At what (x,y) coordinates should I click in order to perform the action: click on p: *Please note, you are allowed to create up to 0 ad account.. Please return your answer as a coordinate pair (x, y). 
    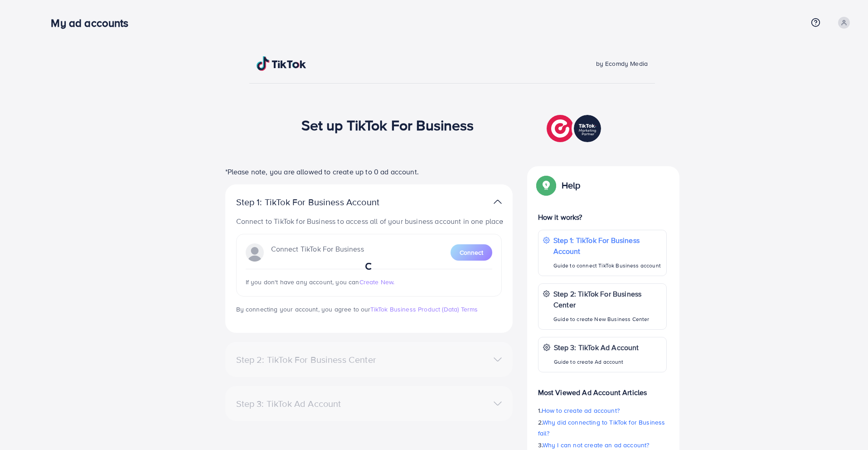
    Looking at the image, I should click on (369, 172).